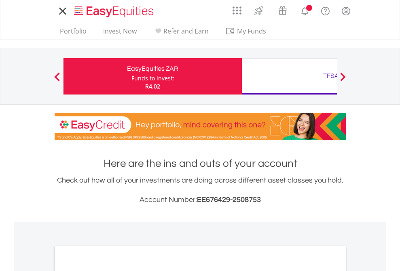  What do you see at coordinates (200, 164) in the screenshot?
I see `h1: Here are the ins and outs of your account` at bounding box center [200, 164].